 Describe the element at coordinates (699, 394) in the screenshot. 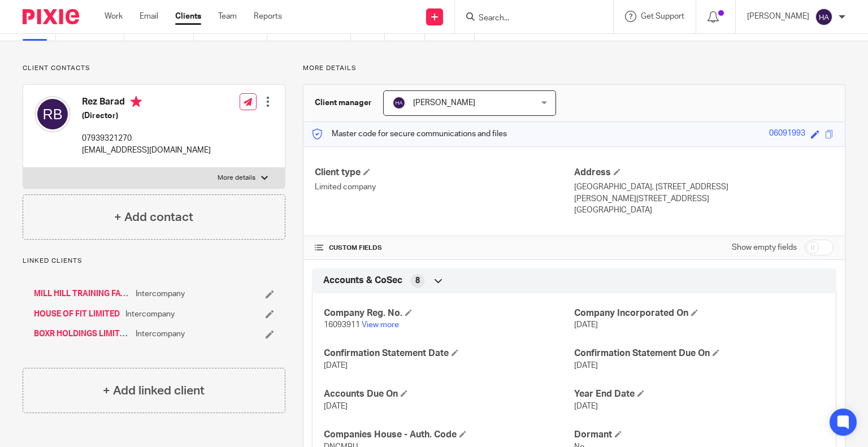

I see `h4: Year End Date` at that location.